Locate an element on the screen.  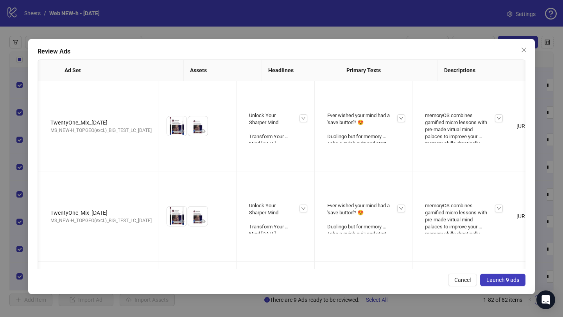
span: Cancel is located at coordinates (462, 280).